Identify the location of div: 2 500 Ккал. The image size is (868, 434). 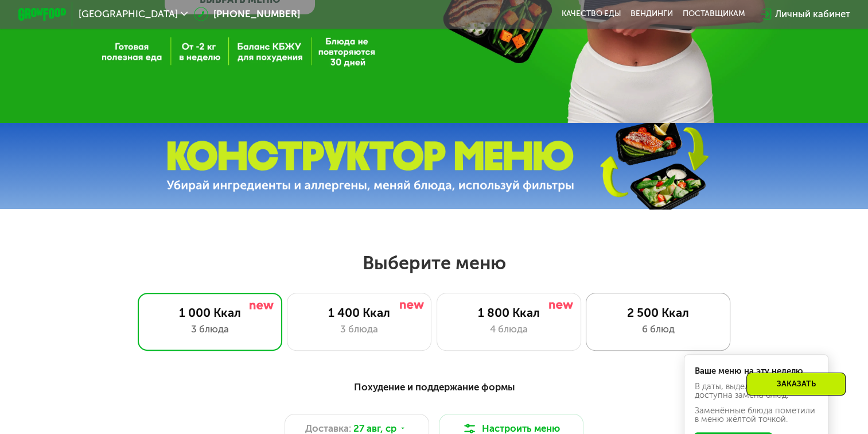
(658, 312).